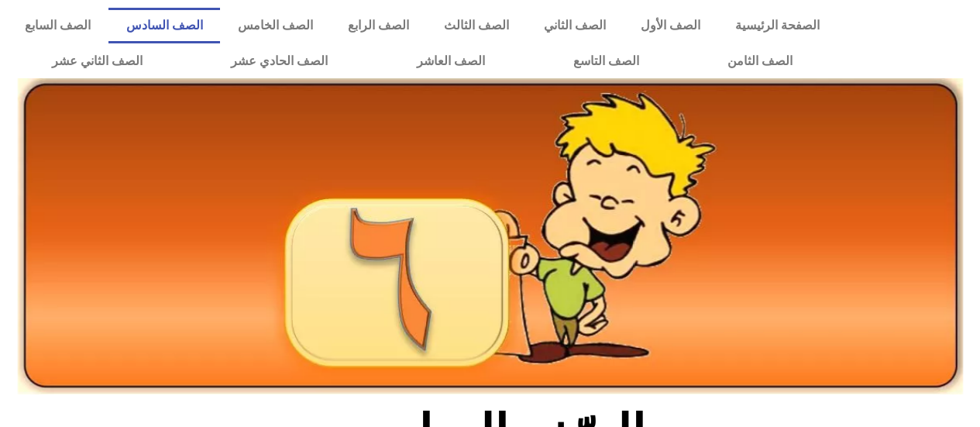 This screenshot has width=980, height=427. Describe the element at coordinates (760, 61) in the screenshot. I see `a: الصف الثامن` at that location.